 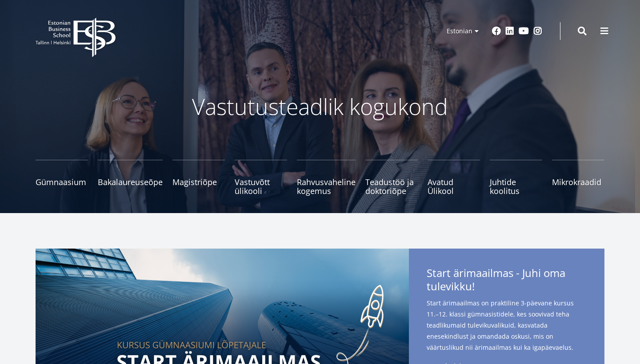 I want to click on a: Juhtide koolitus, so click(x=516, y=178).